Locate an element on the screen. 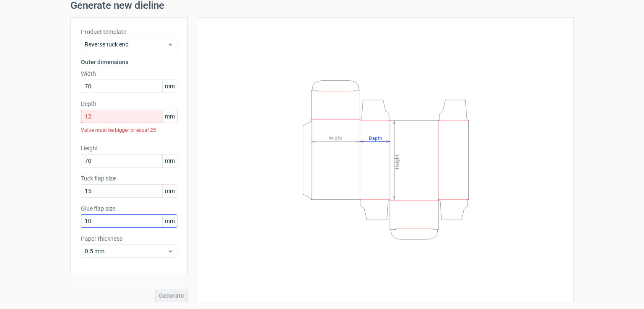 This screenshot has width=644, height=309. label: Glue flap size is located at coordinates (129, 209).